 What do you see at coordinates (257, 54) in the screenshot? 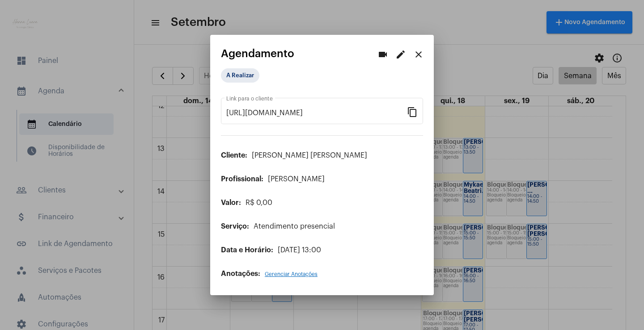
I see `span: Agendamento` at bounding box center [257, 54].